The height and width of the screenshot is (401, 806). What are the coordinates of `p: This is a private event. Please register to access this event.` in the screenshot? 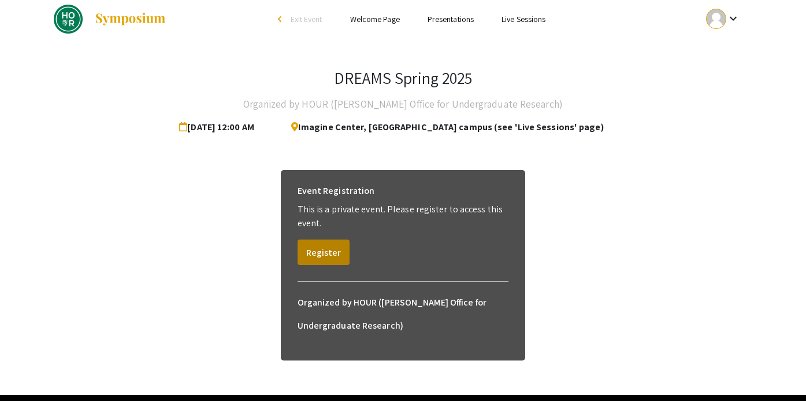 It's located at (403, 216).